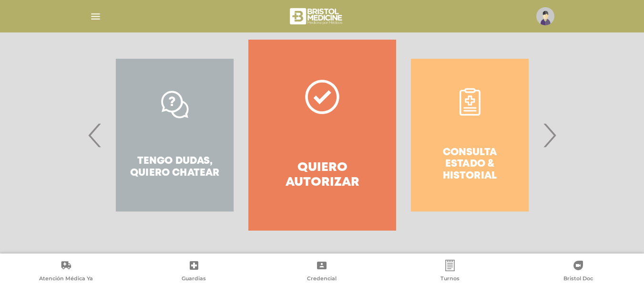  I want to click on img: Cober_menu-lines-white.svg, so click(96, 16).